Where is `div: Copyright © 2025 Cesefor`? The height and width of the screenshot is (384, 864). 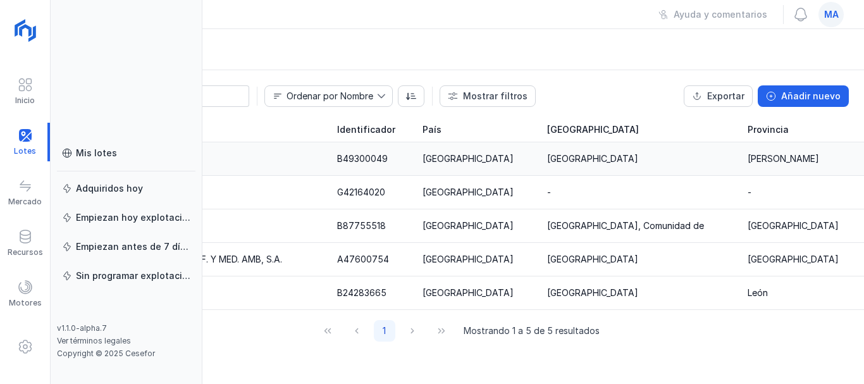
div: Copyright © 2025 Cesefor is located at coordinates (126, 354).